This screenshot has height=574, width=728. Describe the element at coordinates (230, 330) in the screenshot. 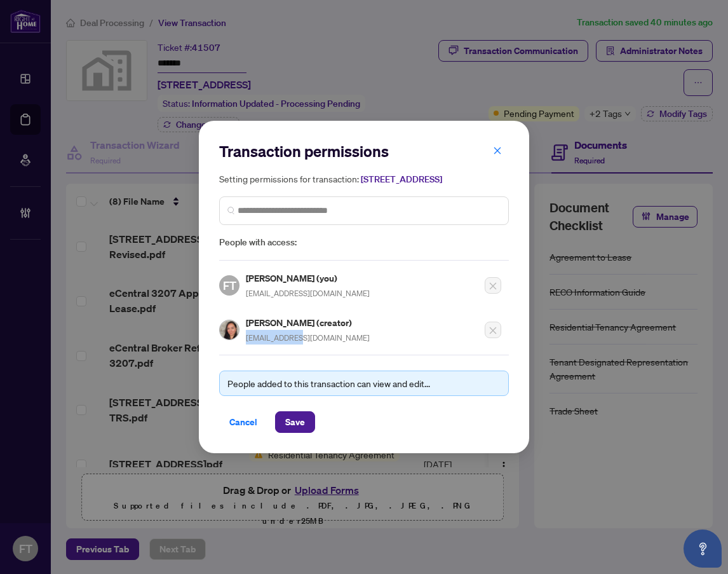

I see `img: Profile Icon` at that location.